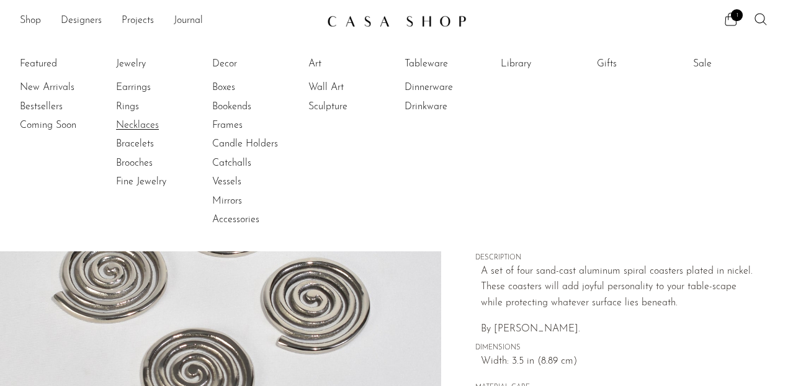 This screenshot has width=788, height=386. I want to click on a: Bestsellers, so click(66, 107).